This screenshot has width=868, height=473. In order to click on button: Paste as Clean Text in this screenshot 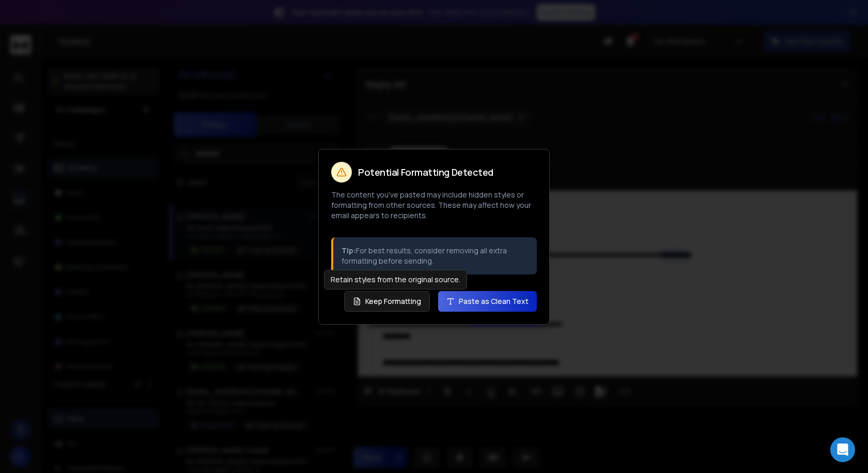, I will do `click(487, 302)`.